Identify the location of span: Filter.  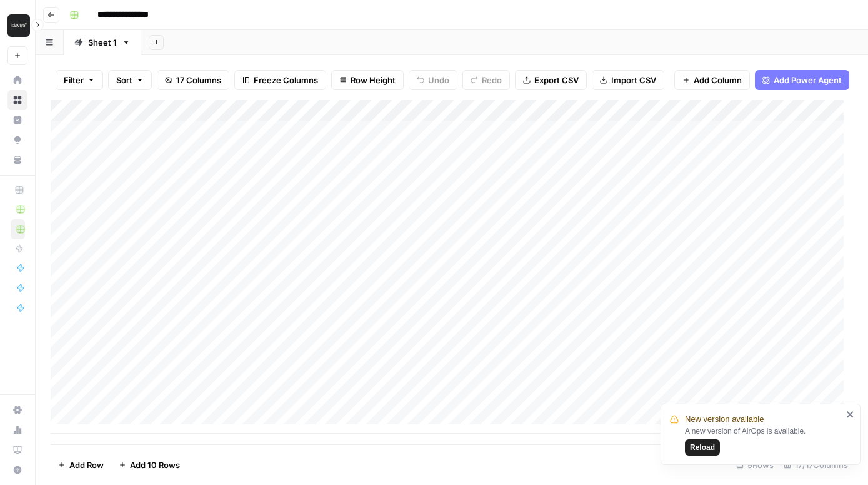
(74, 80).